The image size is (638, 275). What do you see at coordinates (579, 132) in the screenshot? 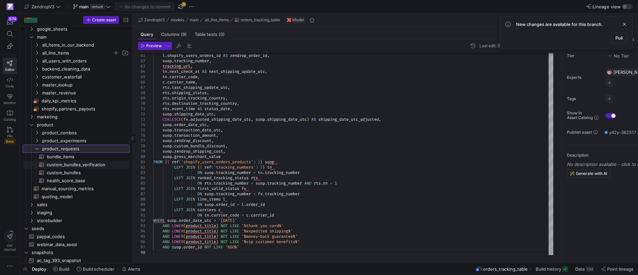
I see `span: Publish asset` at bounding box center [579, 132].